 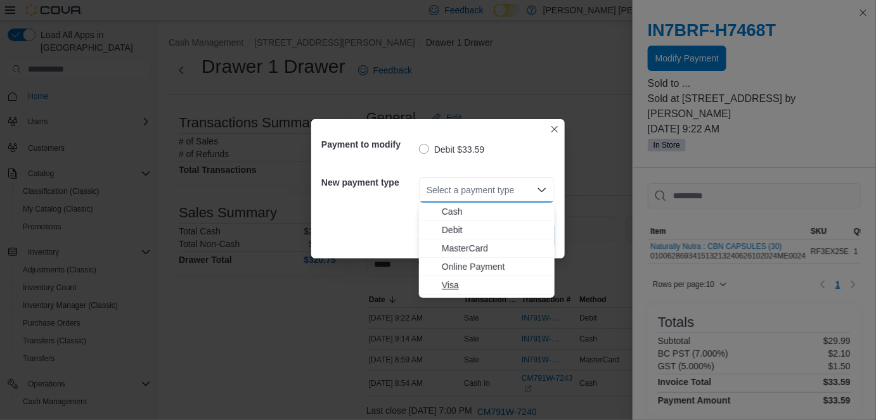 I want to click on button: Visa, so click(x=487, y=285).